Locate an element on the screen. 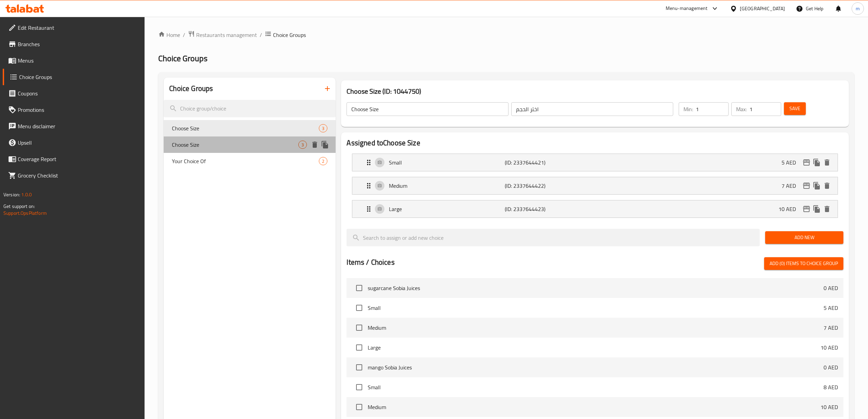 This screenshot has height=419, width=868. p: (ID: 2337644423) is located at coordinates (543, 209).